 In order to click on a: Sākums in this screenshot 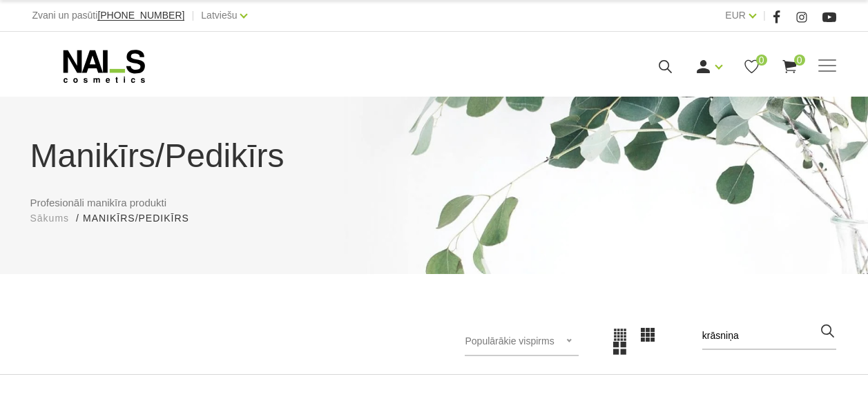, I will do `click(50, 218)`.